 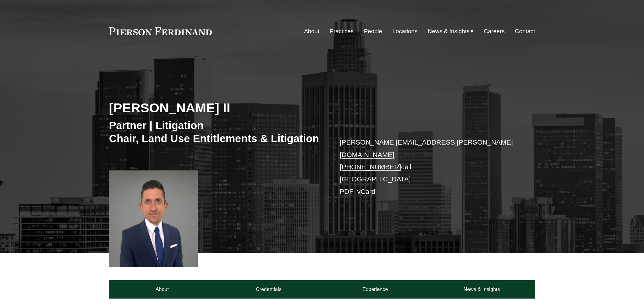 What do you see at coordinates (525, 32) in the screenshot?
I see `a: Contact` at bounding box center [525, 32].